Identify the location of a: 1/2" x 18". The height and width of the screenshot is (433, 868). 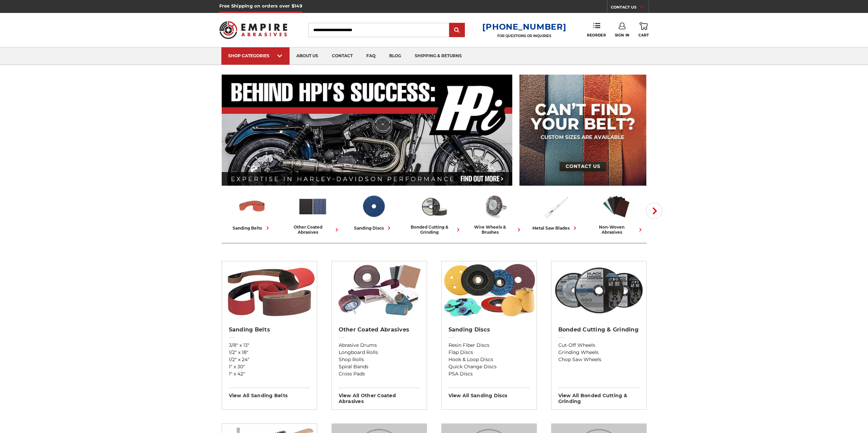
(269, 353).